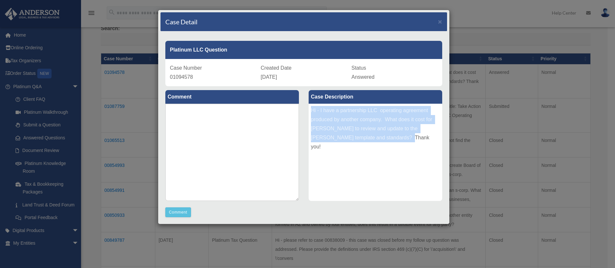 This screenshot has width=615, height=268. I want to click on label: Case Description, so click(375, 97).